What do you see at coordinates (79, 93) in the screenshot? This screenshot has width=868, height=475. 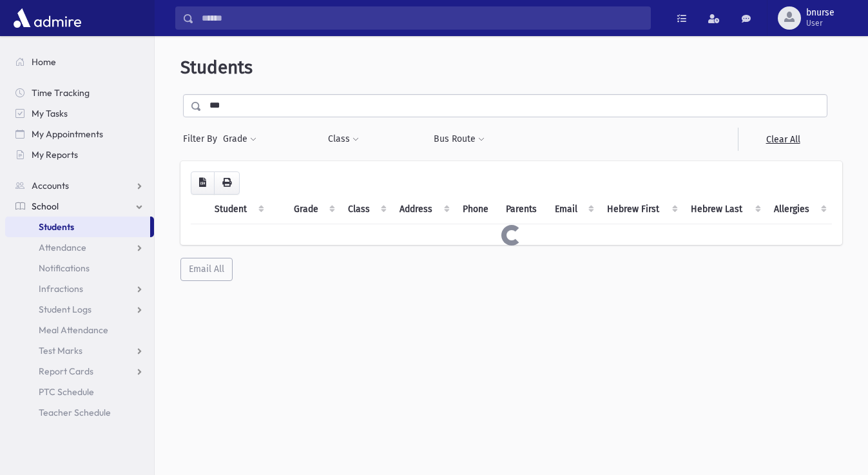 I see `a: Time Tracking` at bounding box center [79, 93].